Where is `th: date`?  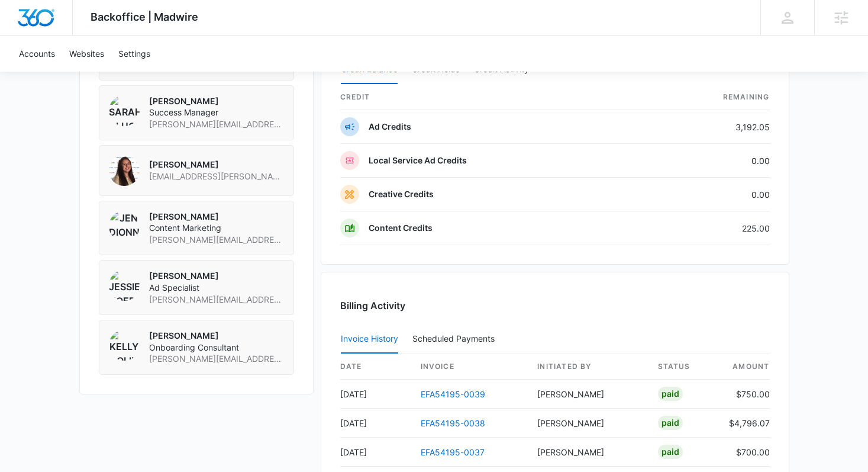
th: date is located at coordinates (376, 367).